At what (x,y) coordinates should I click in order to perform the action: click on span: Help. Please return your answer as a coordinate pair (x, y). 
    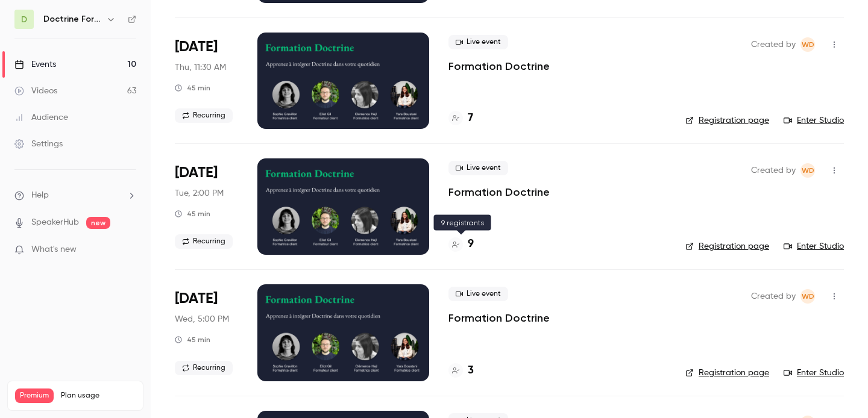
    Looking at the image, I should click on (40, 195).